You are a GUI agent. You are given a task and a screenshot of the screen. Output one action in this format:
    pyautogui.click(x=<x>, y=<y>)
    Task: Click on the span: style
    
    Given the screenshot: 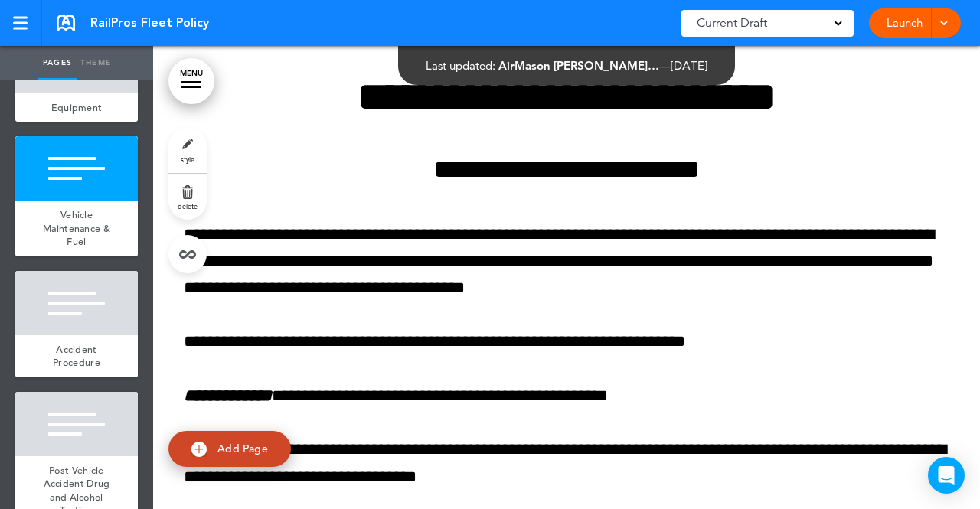 What is the action you would take?
    pyautogui.click(x=188, y=160)
    